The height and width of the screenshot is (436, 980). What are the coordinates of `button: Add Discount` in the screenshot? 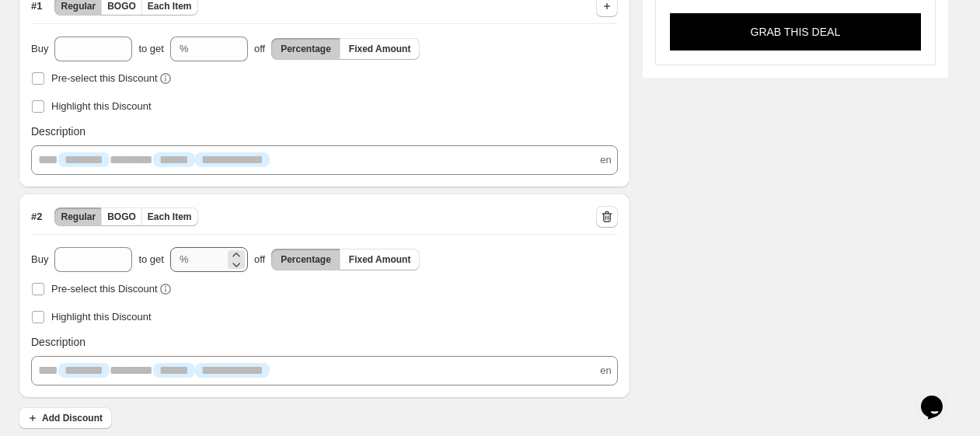 It's located at (65, 418).